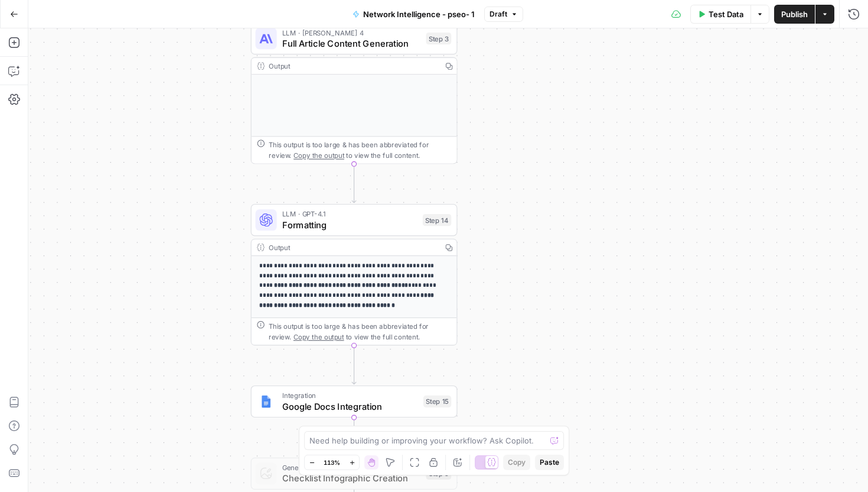 This screenshot has height=492, width=868. I want to click on span: Test Data, so click(726, 14).